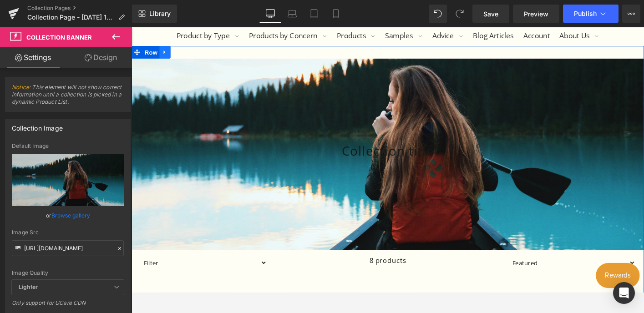 The image size is (644, 313). What do you see at coordinates (28, 286) in the screenshot?
I see `b: Lighter` at bounding box center [28, 286].